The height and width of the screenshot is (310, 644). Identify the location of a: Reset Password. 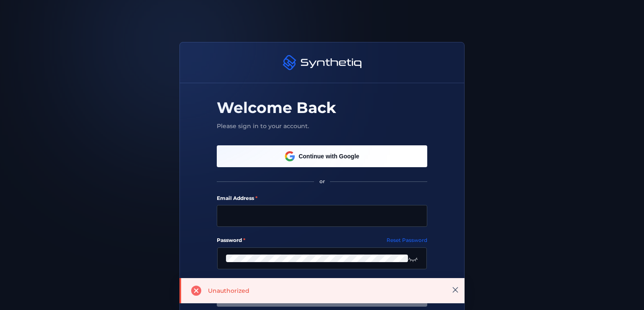
(407, 240).